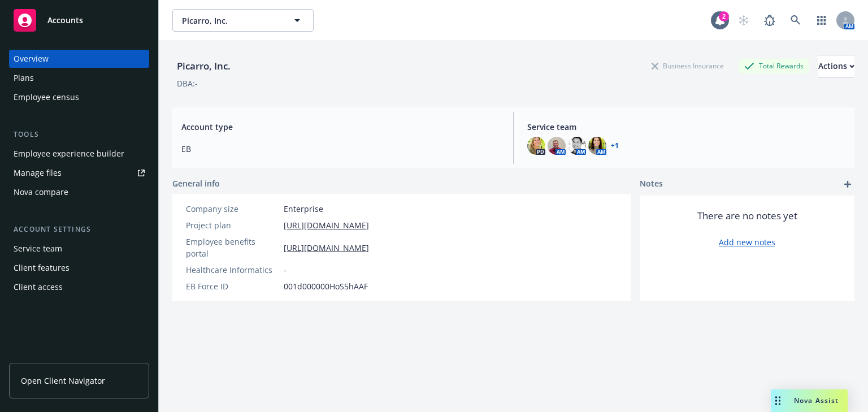  I want to click on button: Actions, so click(837, 66).